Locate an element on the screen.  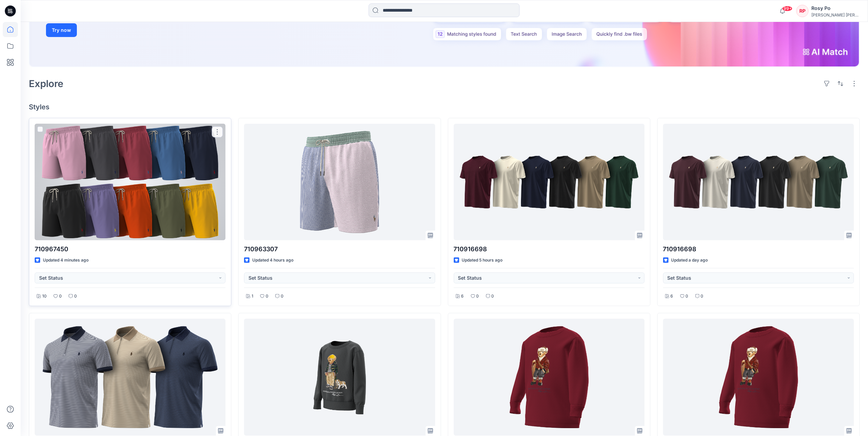
a: 322979490 is located at coordinates (339, 378).